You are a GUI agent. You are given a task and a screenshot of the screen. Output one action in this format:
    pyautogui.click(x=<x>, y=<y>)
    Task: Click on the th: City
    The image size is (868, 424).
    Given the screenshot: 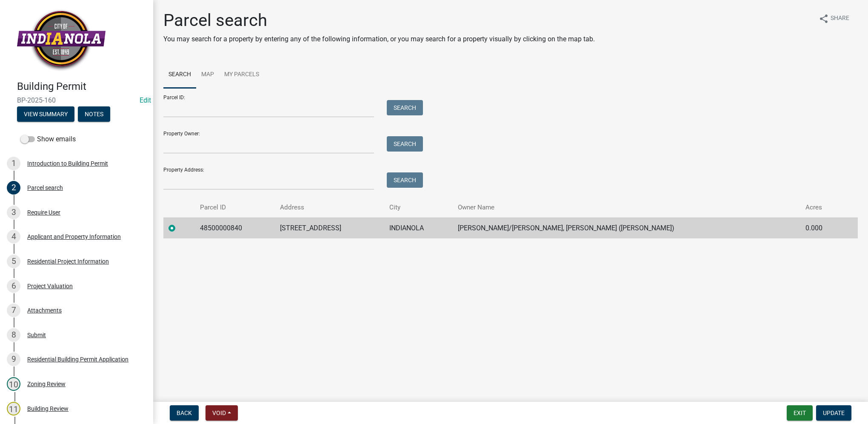 What is the action you would take?
    pyautogui.click(x=418, y=208)
    